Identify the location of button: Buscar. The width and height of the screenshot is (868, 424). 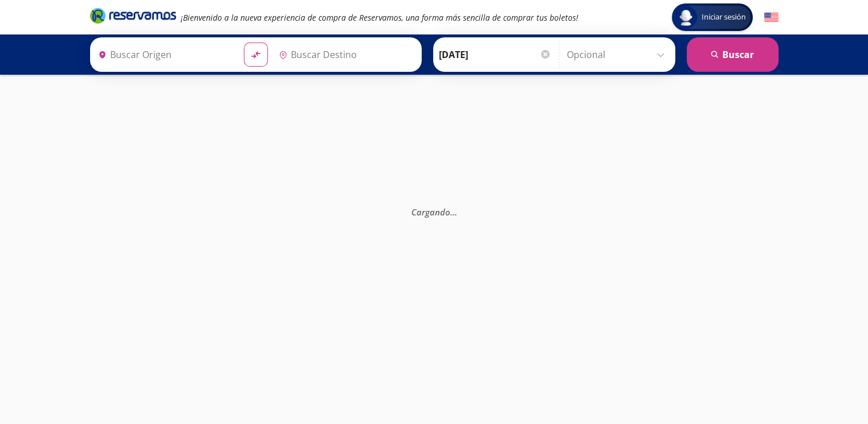
(733, 54).